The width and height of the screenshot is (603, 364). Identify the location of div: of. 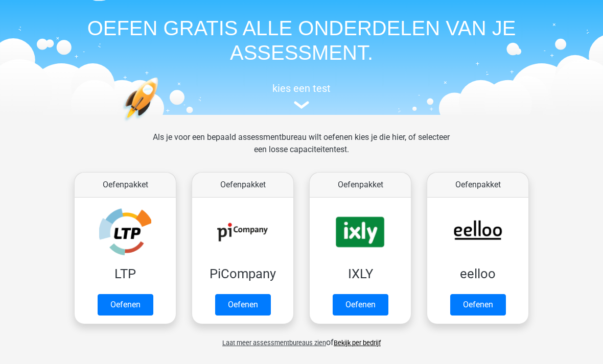
(301, 339).